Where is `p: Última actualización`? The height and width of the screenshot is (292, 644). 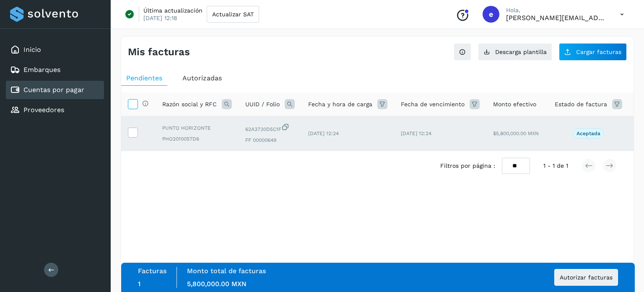
p: Última actualización is located at coordinates (173, 10).